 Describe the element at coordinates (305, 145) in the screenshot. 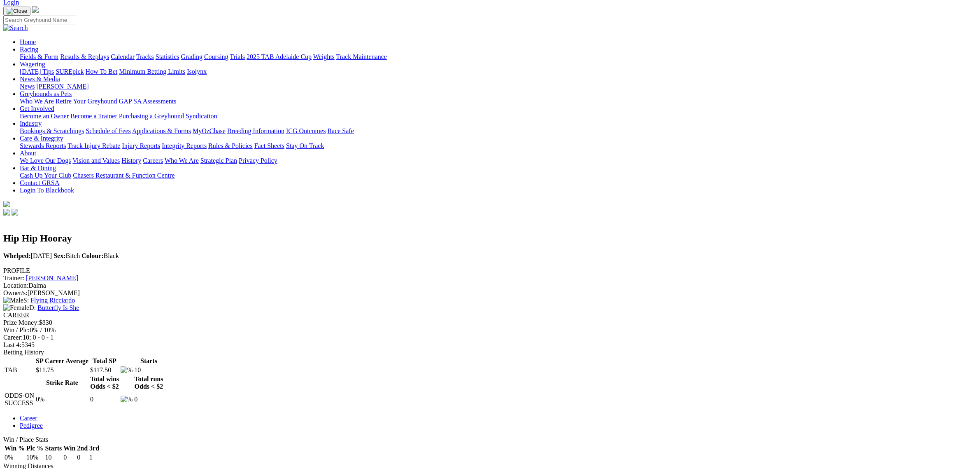

I see `a: Stay On Track` at that location.